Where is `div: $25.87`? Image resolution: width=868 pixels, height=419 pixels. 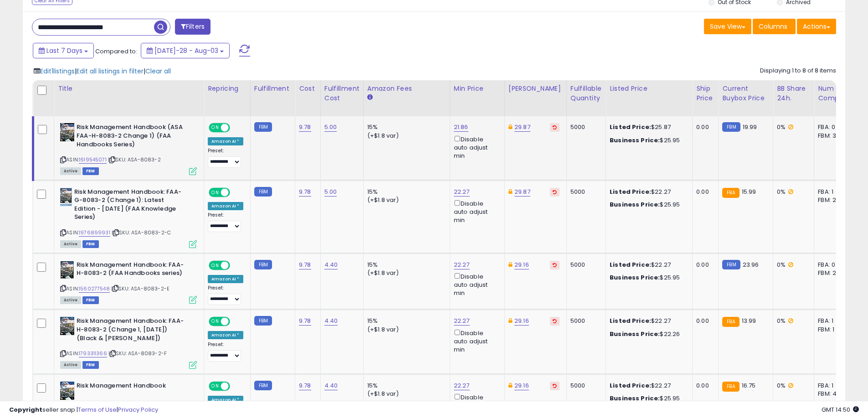
div: $25.87 is located at coordinates (647, 127).